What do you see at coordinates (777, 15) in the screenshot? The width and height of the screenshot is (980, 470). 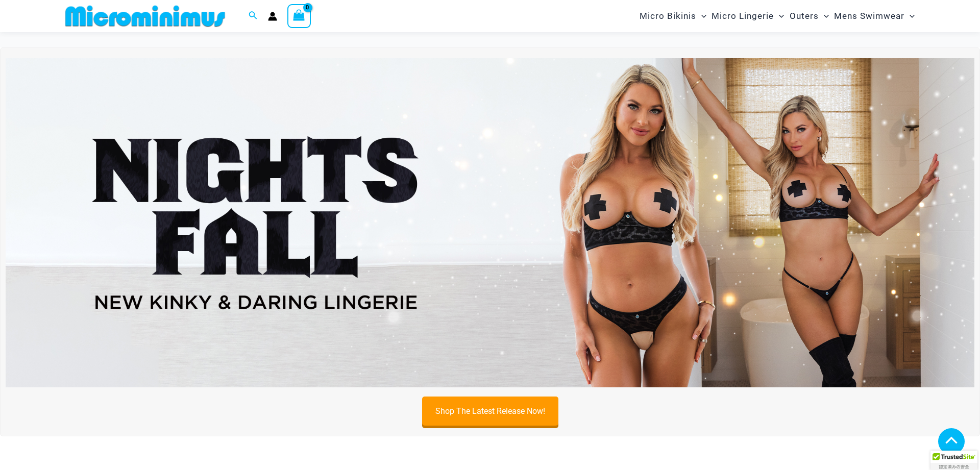 I see `nav: Site Navigation` at bounding box center [777, 15].